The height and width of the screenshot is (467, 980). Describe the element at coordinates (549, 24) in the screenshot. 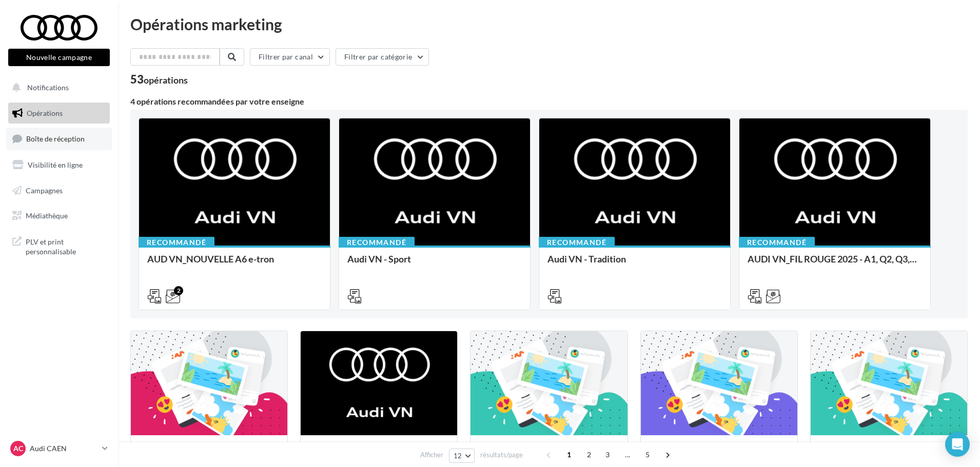

I see `div: Opérations marketing` at that location.